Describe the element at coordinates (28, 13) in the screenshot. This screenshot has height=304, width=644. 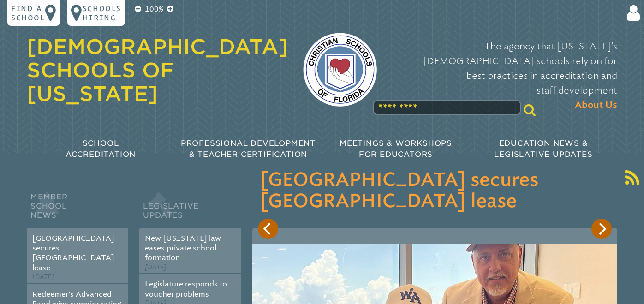
I see `p: Find a school` at that location.